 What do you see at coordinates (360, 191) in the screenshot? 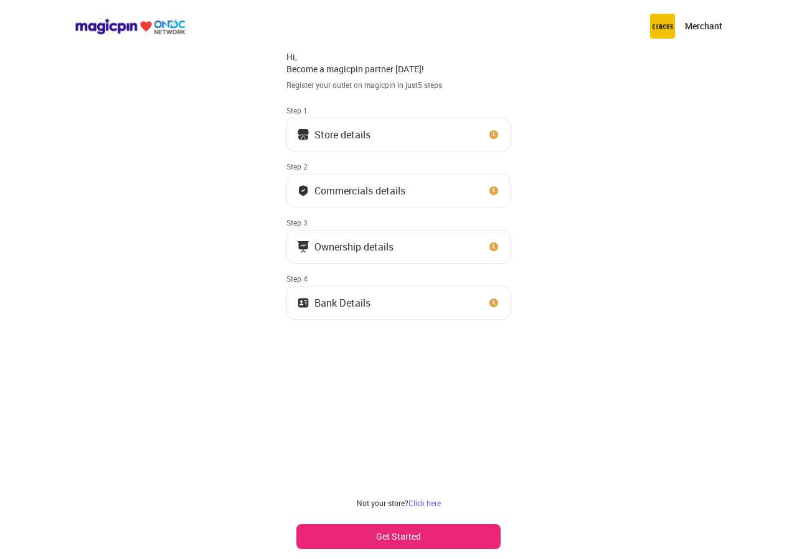
I see `div: Commercials details` at bounding box center [360, 191].